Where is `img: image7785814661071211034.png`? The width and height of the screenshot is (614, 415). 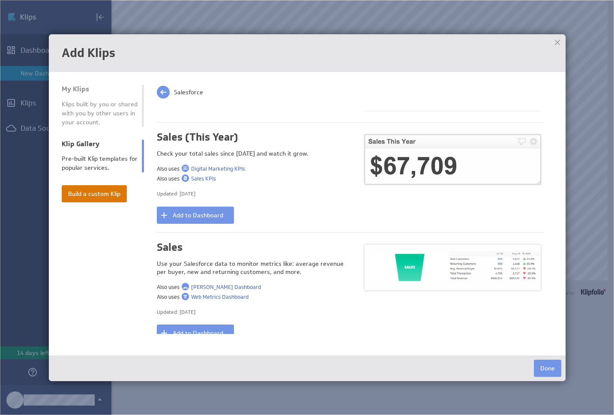 img: image7785814661071211034.png is located at coordinates (185, 296).